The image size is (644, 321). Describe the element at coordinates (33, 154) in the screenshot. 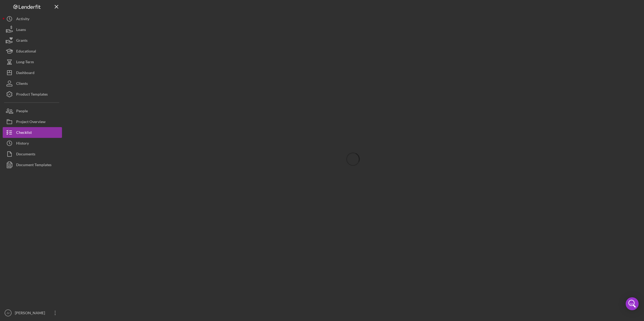

I see `button: Documents` at that location.